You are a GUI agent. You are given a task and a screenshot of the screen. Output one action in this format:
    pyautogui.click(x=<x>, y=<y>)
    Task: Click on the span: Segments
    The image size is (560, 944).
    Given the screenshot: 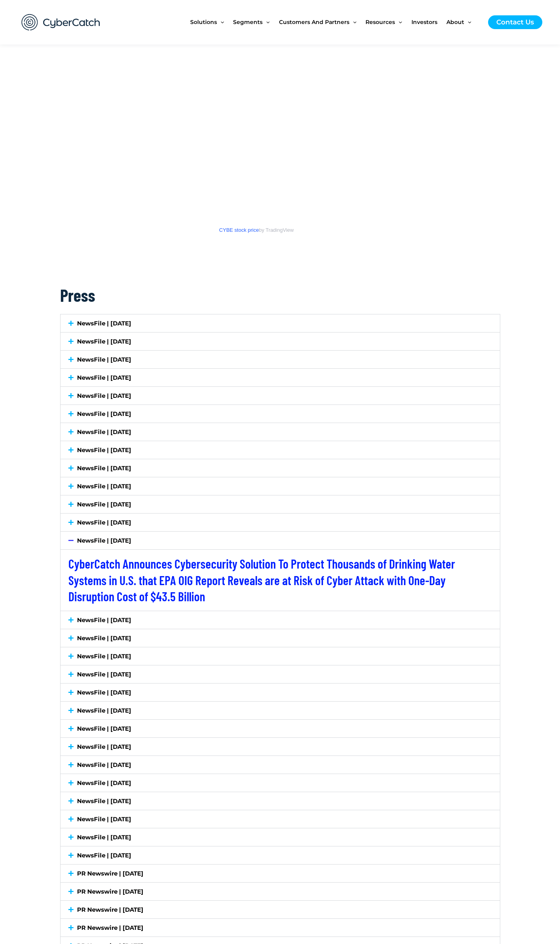 What is the action you would take?
    pyautogui.click(x=248, y=22)
    